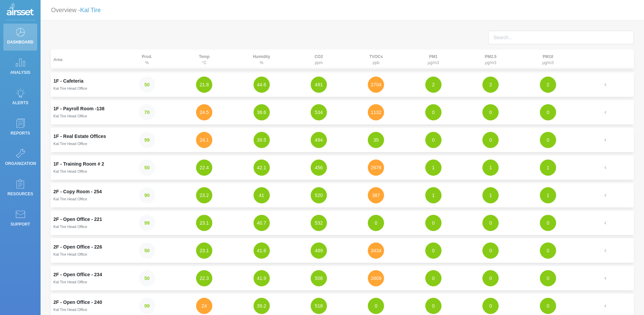  Describe the element at coordinates (319, 57) in the screenshot. I see `strong: CO2` at that location.